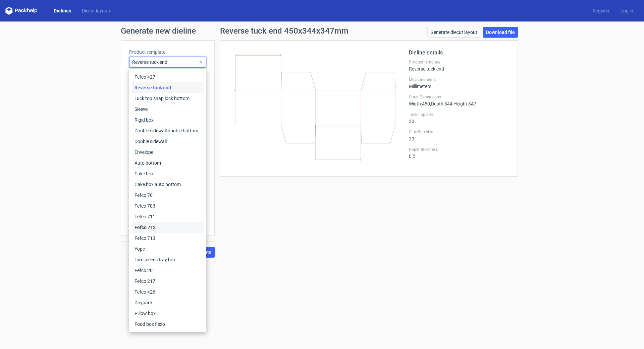 The image size is (644, 349). Describe the element at coordinates (627, 11) in the screenshot. I see `a: Log in` at that location.